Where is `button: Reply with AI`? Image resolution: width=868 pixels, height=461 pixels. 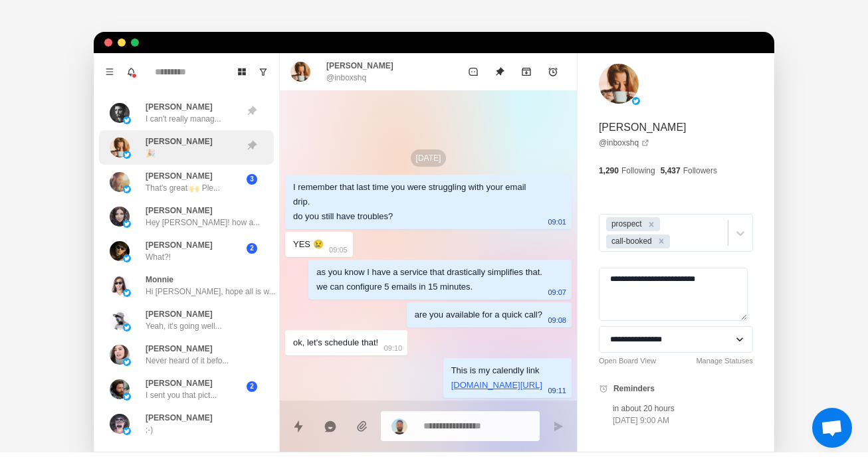
button: Reply with AI is located at coordinates (330, 426).